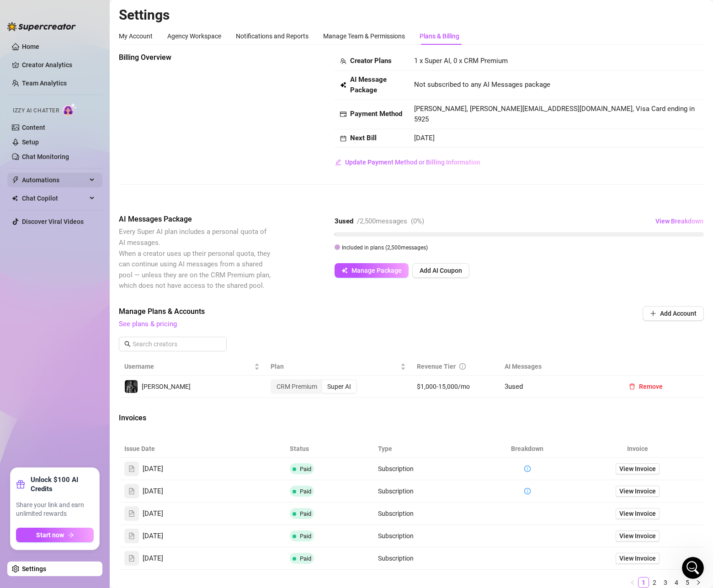 The image size is (713, 588). Describe the element at coordinates (687, 582) in the screenshot. I see `li: 5` at that location.